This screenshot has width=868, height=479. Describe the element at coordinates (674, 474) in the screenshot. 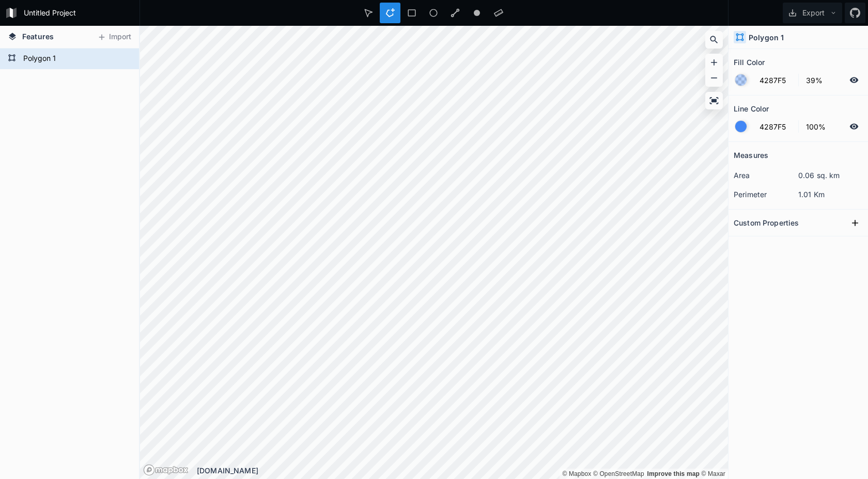

I see `a: Map feedback` at that location.